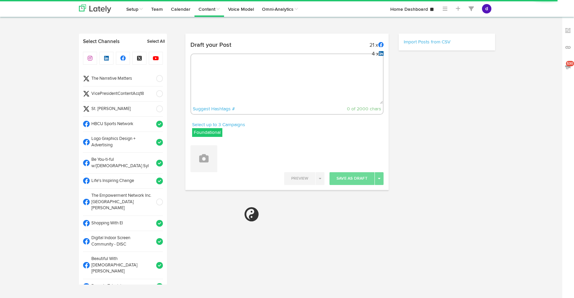 Image resolution: width=574 pixels, height=298 pixels. I want to click on a: Select All, so click(156, 42).